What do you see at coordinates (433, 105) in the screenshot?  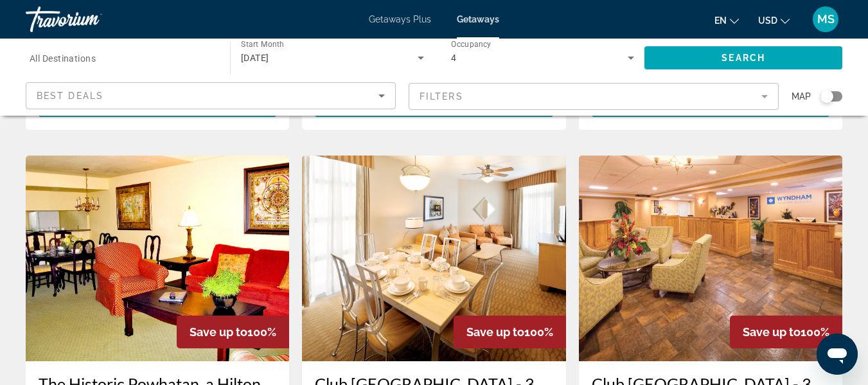 I see `button: View Resort(197 units)` at bounding box center [433, 105].